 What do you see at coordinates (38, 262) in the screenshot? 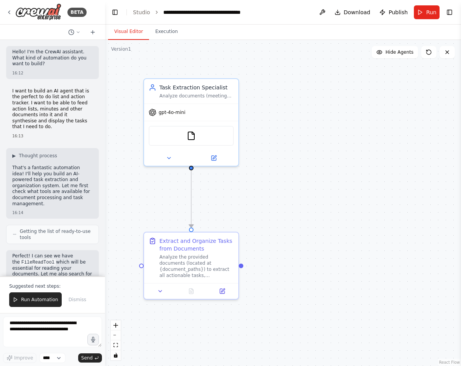
I see `code: FileReadTool` at bounding box center [38, 262].